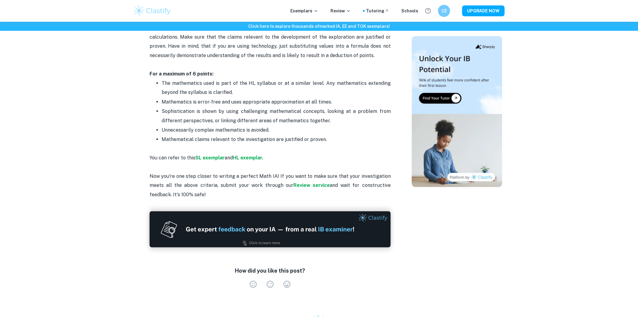 This screenshot has height=317, width=638. I want to click on span: Mathematics is error-free and uses appropriate approximation at all times., so click(247, 102).